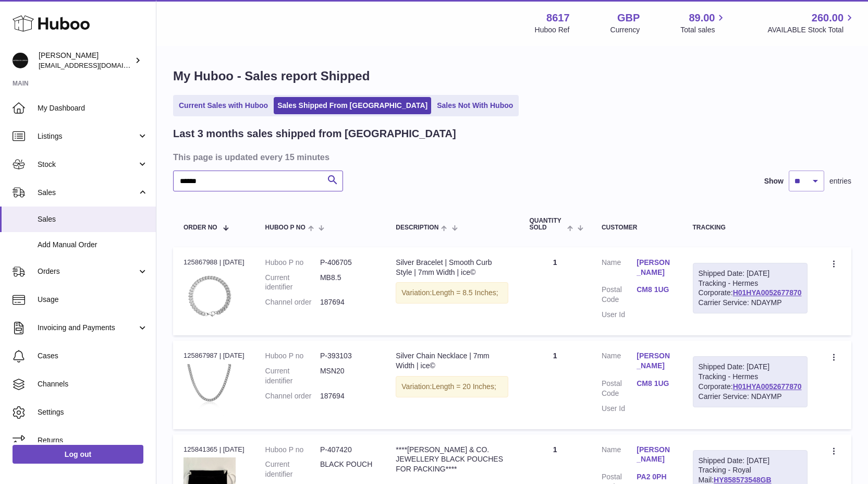 This screenshot has height=484, width=868. What do you see at coordinates (87, 136) in the screenshot?
I see `span: Listings` at bounding box center [87, 136].